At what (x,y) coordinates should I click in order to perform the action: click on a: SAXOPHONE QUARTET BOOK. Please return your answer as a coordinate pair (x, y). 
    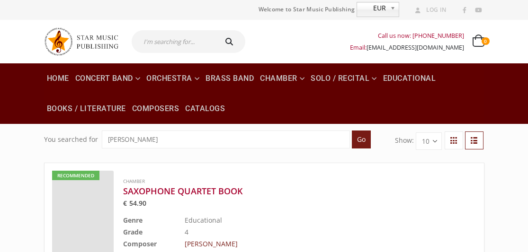
    Looking at the image, I should click on (276, 191).